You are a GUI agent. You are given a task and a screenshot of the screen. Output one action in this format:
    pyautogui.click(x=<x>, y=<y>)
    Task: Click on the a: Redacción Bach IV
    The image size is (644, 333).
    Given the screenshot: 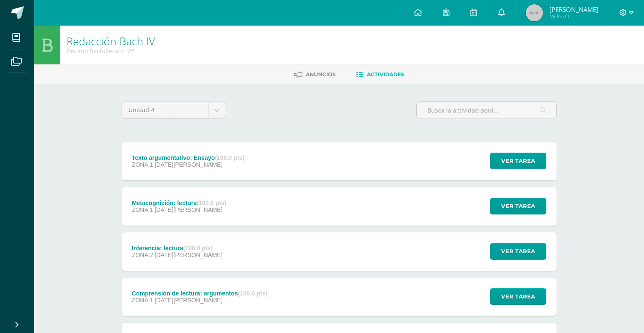 What is the action you would take?
    pyautogui.click(x=111, y=41)
    